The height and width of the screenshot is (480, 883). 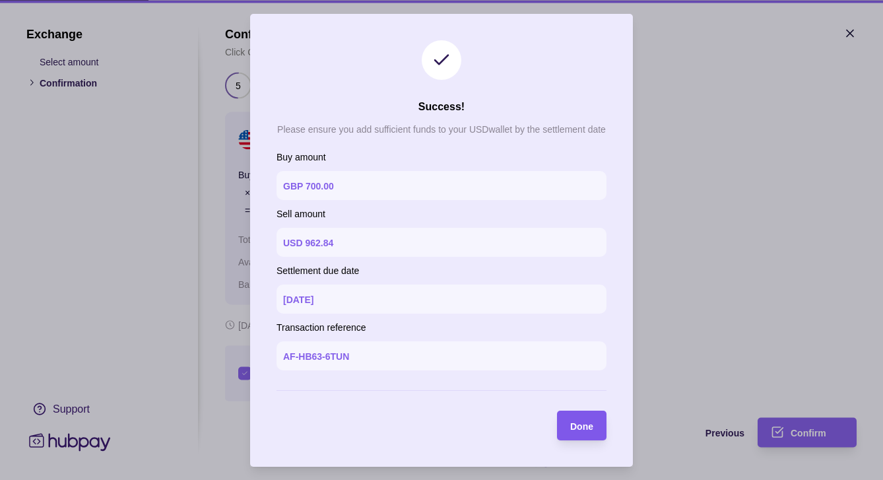 What do you see at coordinates (582, 425) in the screenshot?
I see `button: Done` at bounding box center [582, 425].